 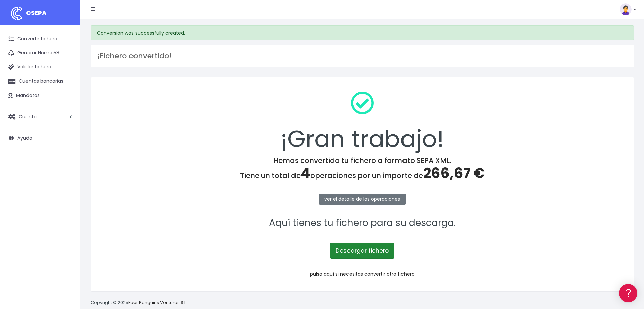 What do you see at coordinates (67, 176) in the screenshot?
I see `a: API` at bounding box center [67, 176].